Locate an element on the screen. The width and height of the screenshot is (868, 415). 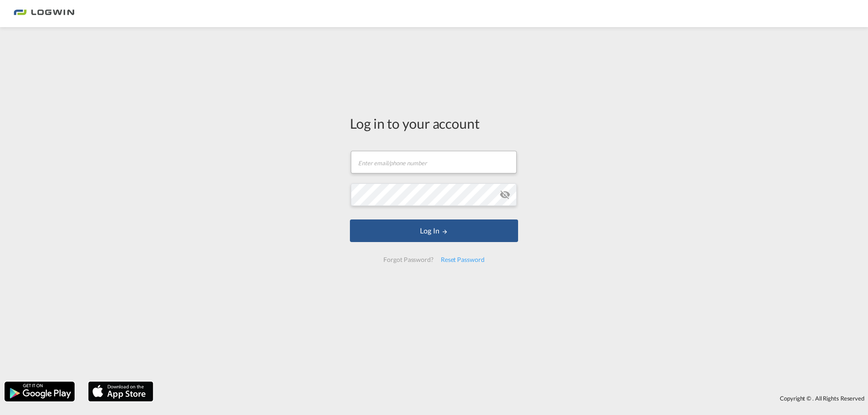
img: bc73a0e0d8c111efacd525e4c8ad7d32.png is located at coordinates (44, 14).